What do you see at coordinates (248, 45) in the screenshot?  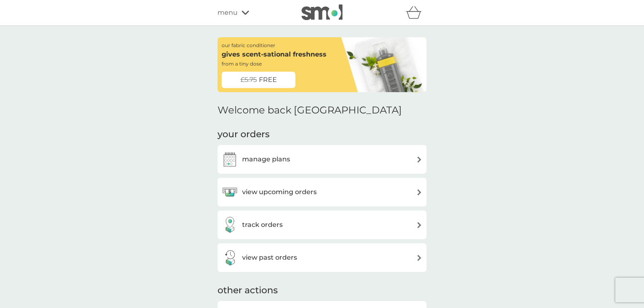 I see `p: our fabric conditioner` at bounding box center [248, 45].